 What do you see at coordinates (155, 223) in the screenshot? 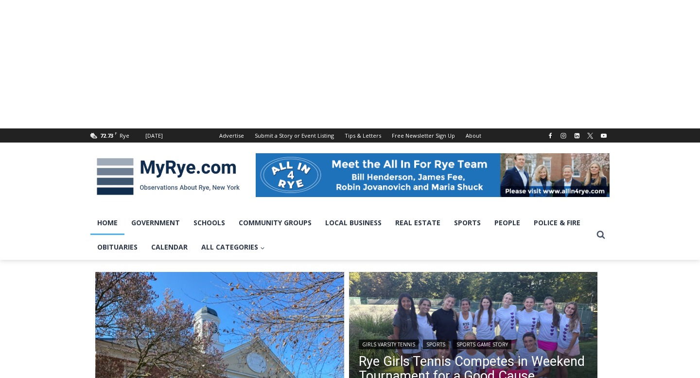
I see `a: Government` at bounding box center [155, 223].